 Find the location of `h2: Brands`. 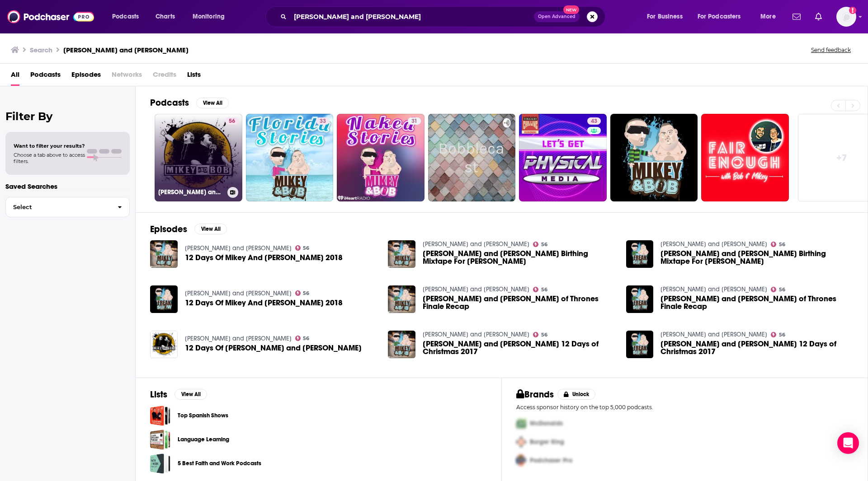

h2: Brands is located at coordinates (534, 395).